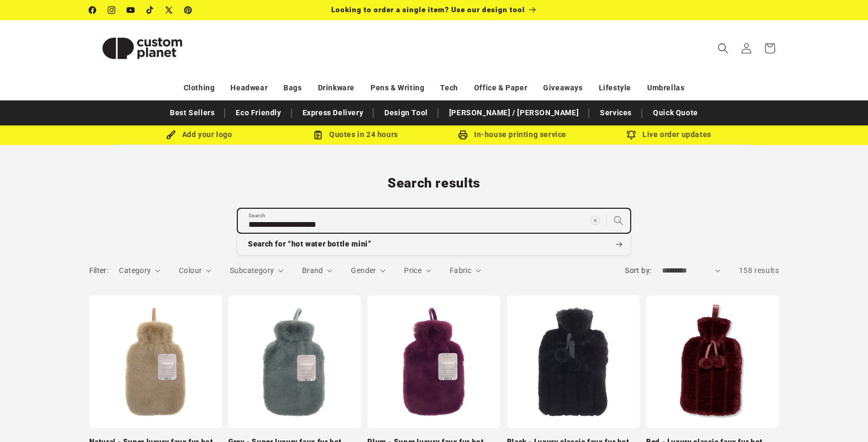 The width and height of the screenshot is (868, 442). What do you see at coordinates (309, 244) in the screenshot?
I see `span: Search for “hot water bottle mini”` at bounding box center [309, 244].